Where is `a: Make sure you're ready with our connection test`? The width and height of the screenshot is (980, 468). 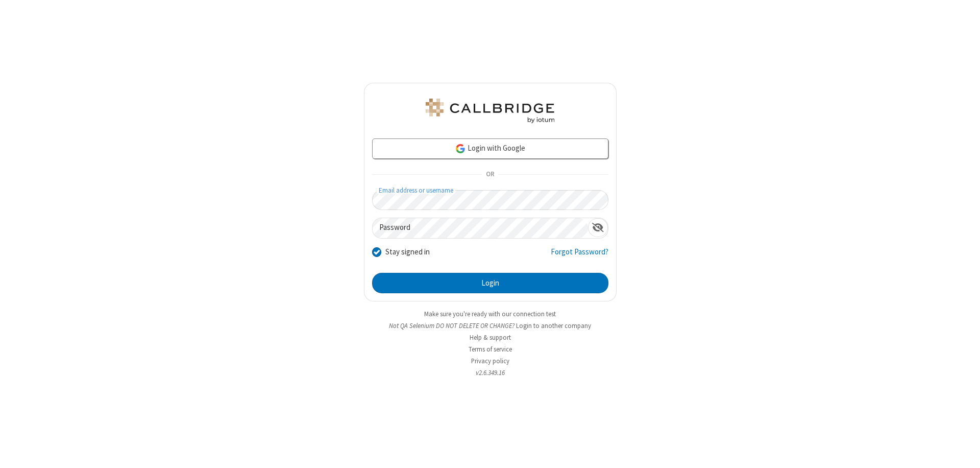 a: Make sure you're ready with our connection test is located at coordinates (490, 313).